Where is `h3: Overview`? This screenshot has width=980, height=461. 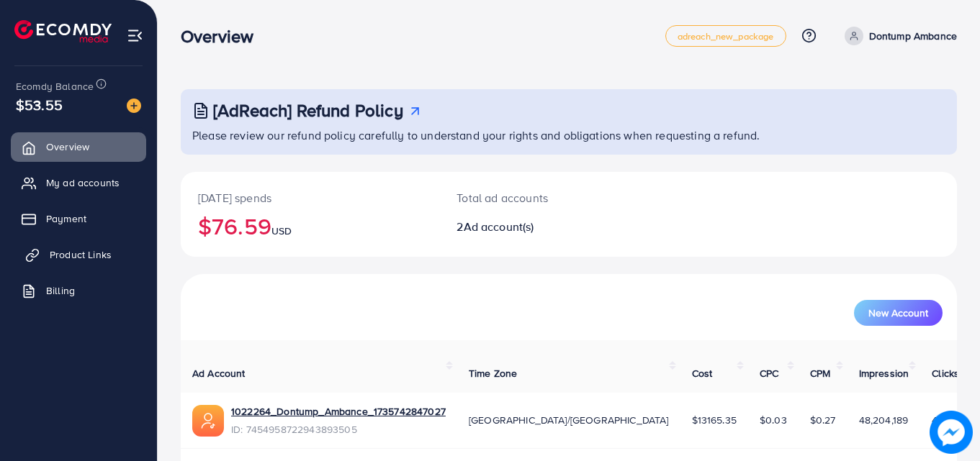 h3: Overview is located at coordinates (222, 36).